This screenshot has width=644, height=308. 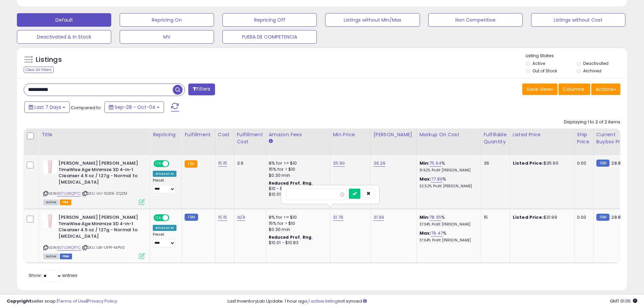 I want to click on button: Repricing Off, so click(x=269, y=20).